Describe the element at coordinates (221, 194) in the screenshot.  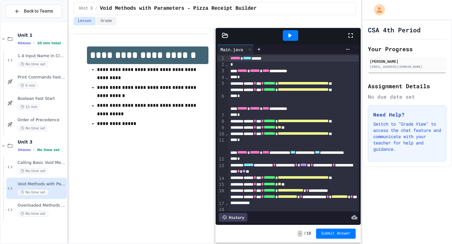
I see `div: 16` at that location.